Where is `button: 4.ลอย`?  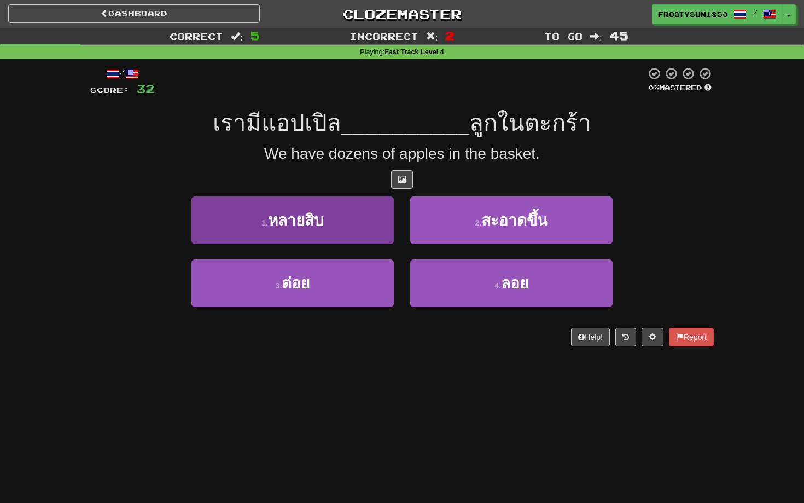
button: 4.ลอย is located at coordinates (512, 283).